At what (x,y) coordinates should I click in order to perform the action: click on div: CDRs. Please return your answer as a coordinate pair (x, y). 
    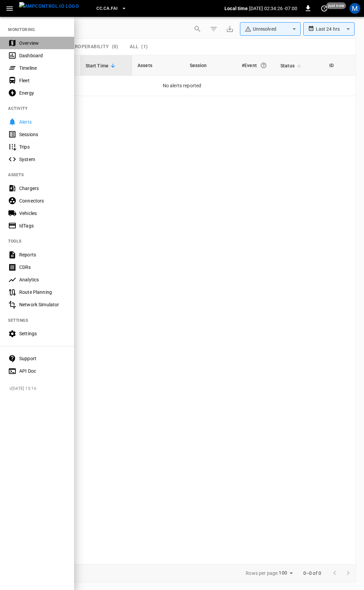
    Looking at the image, I should click on (42, 267).